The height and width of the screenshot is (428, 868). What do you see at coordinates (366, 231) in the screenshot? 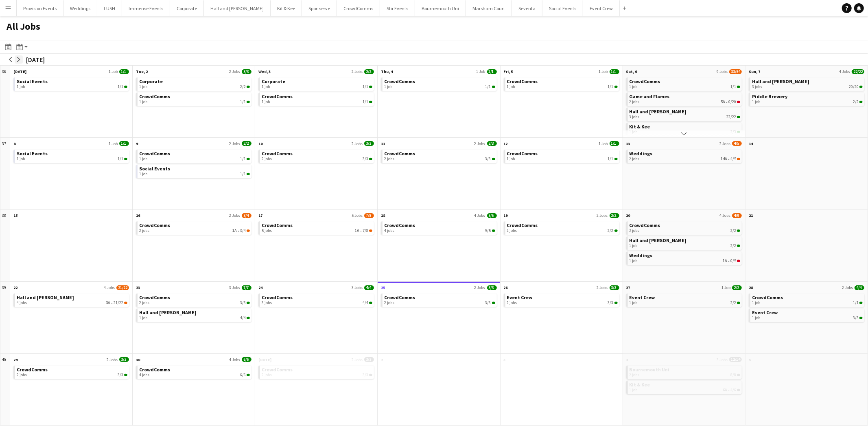
I see `span: 7/8` at bounding box center [366, 231].